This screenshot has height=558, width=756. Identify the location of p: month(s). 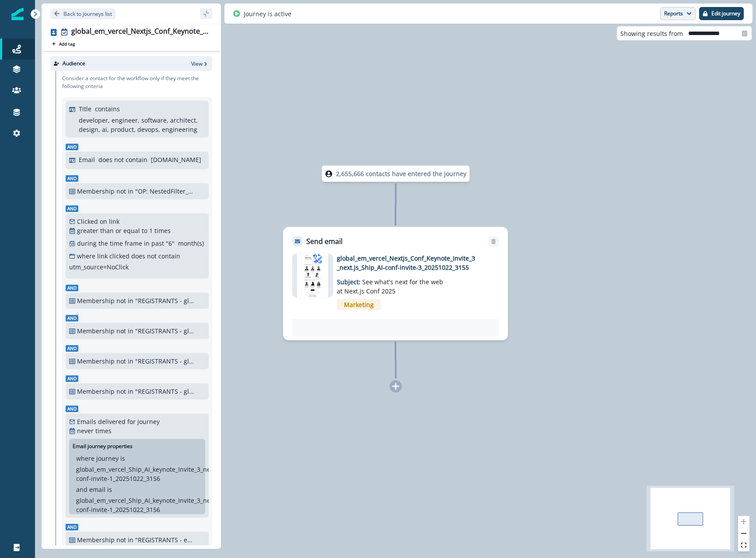
(191, 243).